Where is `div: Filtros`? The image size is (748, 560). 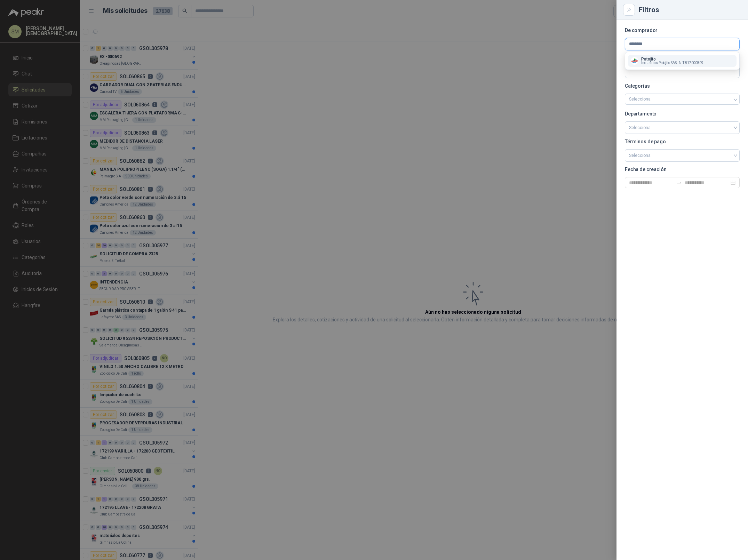
div: Filtros is located at coordinates (689, 10).